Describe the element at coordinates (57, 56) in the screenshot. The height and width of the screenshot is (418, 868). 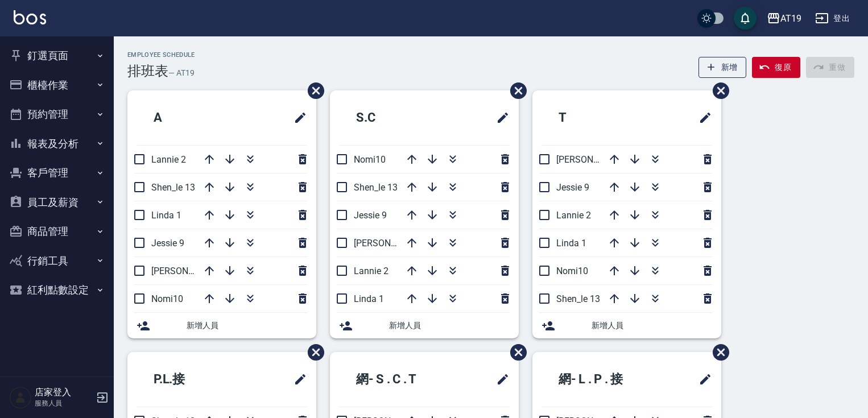
I see `button: 釘選頁面` at that location.